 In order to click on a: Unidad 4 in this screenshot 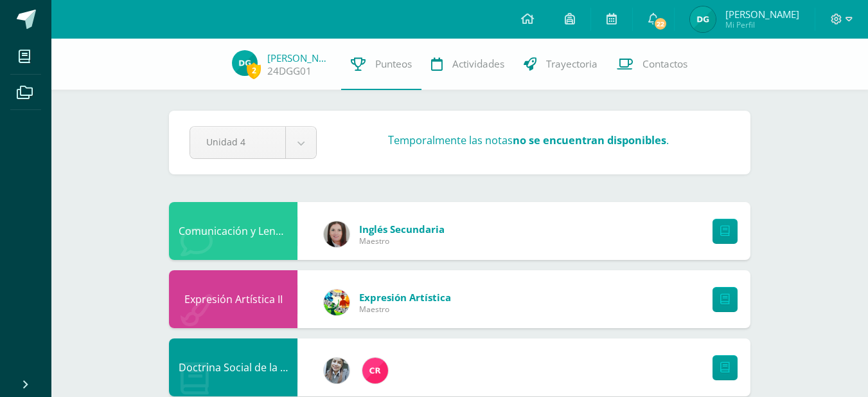, I will do `click(253, 142)`.